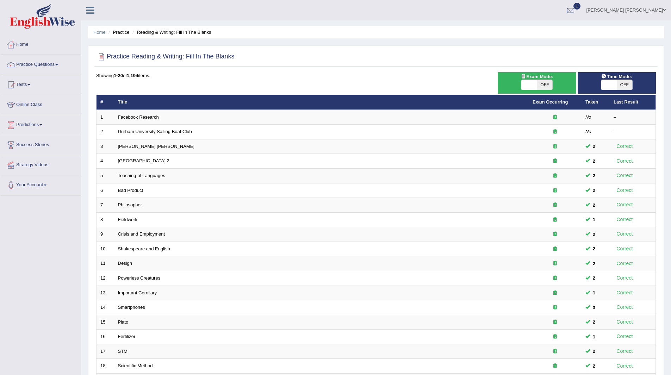 The width and height of the screenshot is (671, 375). What do you see at coordinates (105, 161) in the screenshot?
I see `td: 4` at bounding box center [105, 161].